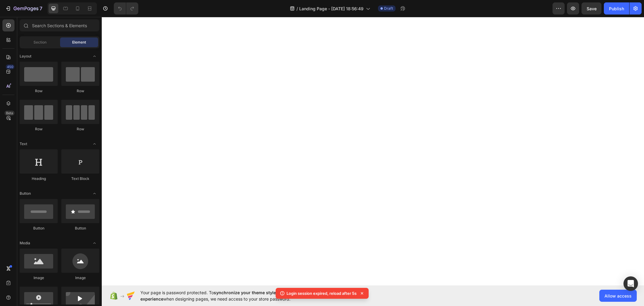 The height and width of the screenshot is (306, 644). Describe the element at coordinates (616, 9) in the screenshot. I see `button: Publish` at that location.